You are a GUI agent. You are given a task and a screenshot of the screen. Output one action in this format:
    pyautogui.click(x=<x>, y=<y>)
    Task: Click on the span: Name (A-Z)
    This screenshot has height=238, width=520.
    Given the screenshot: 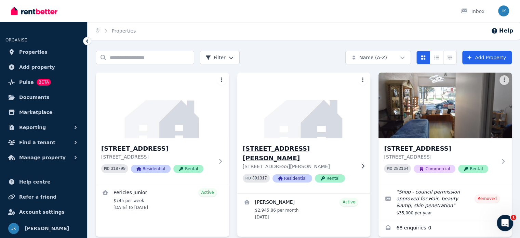 What is the action you would take?
    pyautogui.click(x=373, y=57)
    